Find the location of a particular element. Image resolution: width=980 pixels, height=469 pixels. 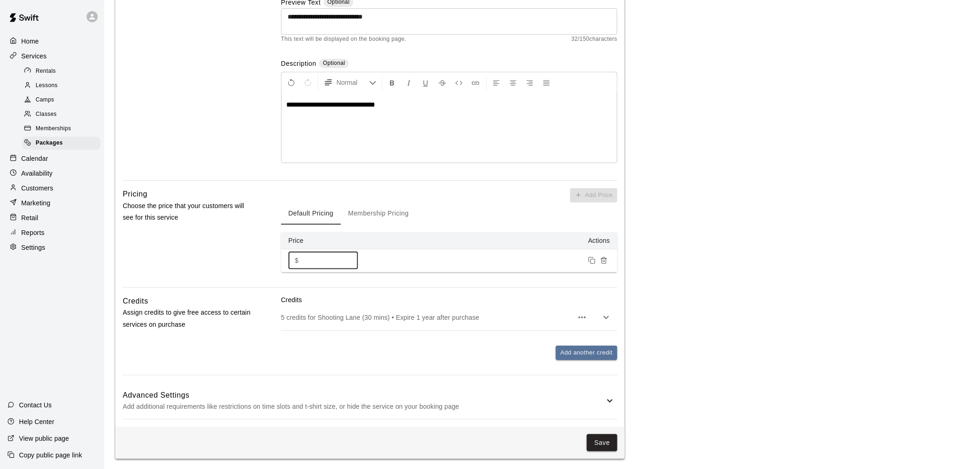

a: Memberships is located at coordinates (63, 129).